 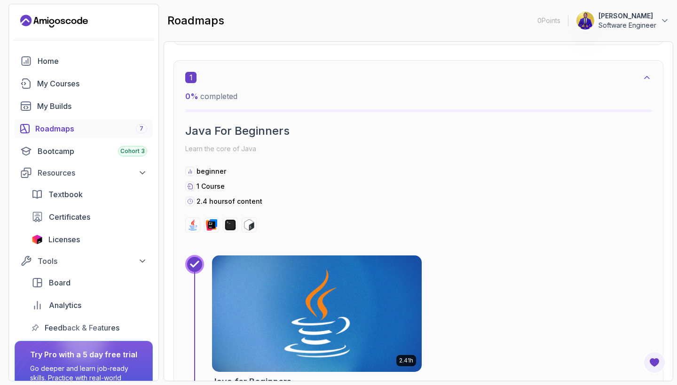 What do you see at coordinates (585, 21) in the screenshot?
I see `img: user profile image` at bounding box center [585, 21].